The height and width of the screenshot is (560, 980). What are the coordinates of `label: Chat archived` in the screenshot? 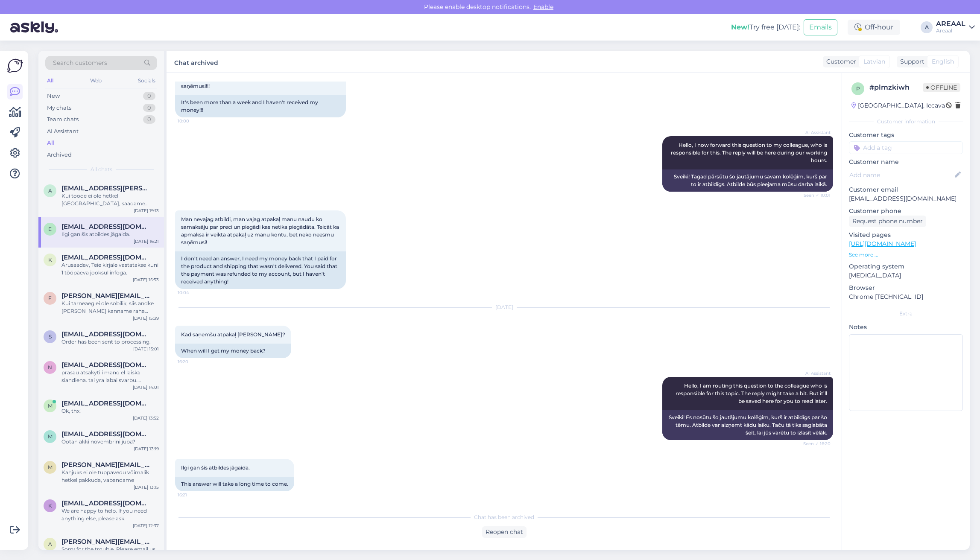 It's located at (196, 61).